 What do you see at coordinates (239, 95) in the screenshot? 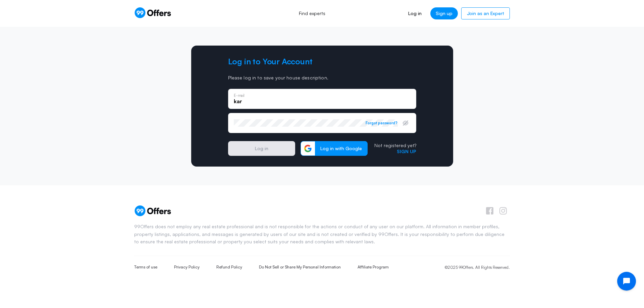
I see `p: E-mail` at bounding box center [239, 95].